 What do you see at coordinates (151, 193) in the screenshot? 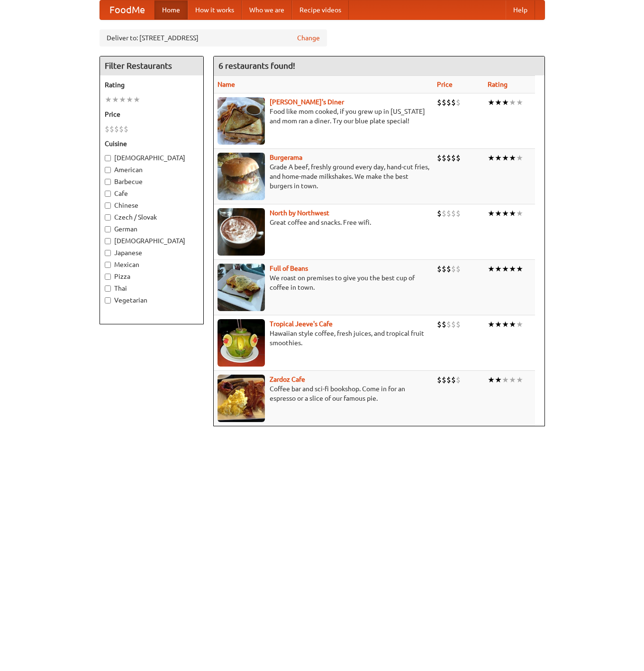
I see `label: Cafe` at bounding box center [151, 193].